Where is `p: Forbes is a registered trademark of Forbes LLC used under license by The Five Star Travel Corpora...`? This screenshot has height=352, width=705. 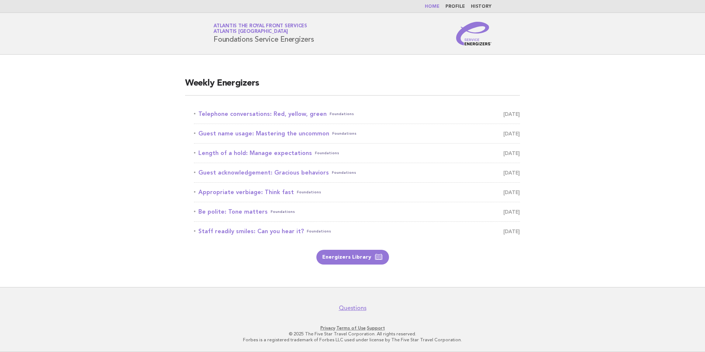
p: Forbes is a registered trademark of Forbes LLC used under license by The Five Star Travel Corpora... is located at coordinates (352, 339).